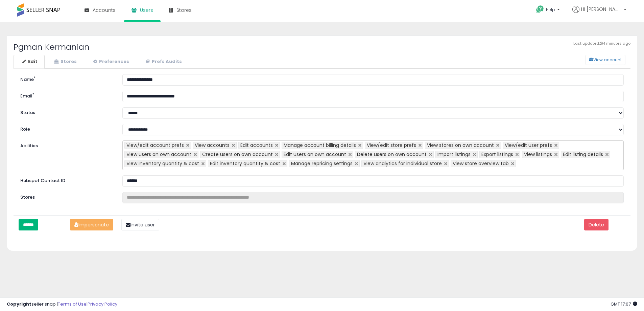 The height and width of the screenshot is (311, 644). What do you see at coordinates (159, 154) in the screenshot?
I see `span: View users on own account` at bounding box center [159, 154].